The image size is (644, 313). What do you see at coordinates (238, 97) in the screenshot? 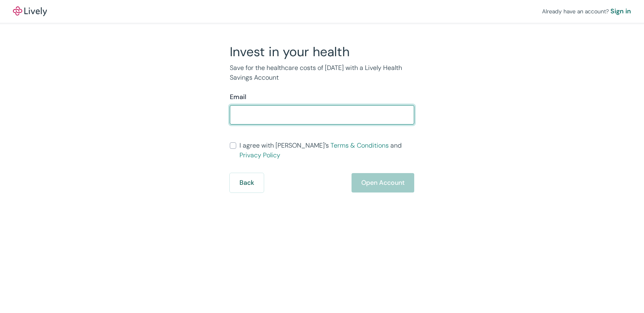
I see `label: Email` at bounding box center [238, 97].